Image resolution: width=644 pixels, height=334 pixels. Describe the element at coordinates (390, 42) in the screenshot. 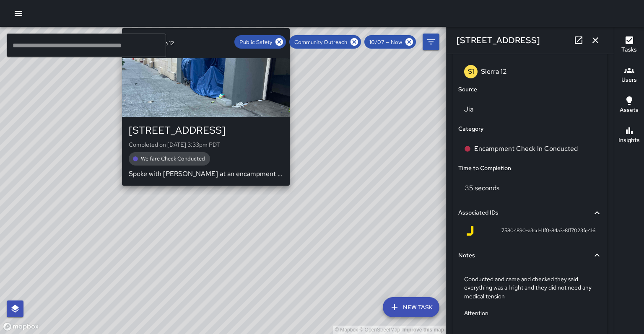

I see `div: 10/07 — Now` at that location.